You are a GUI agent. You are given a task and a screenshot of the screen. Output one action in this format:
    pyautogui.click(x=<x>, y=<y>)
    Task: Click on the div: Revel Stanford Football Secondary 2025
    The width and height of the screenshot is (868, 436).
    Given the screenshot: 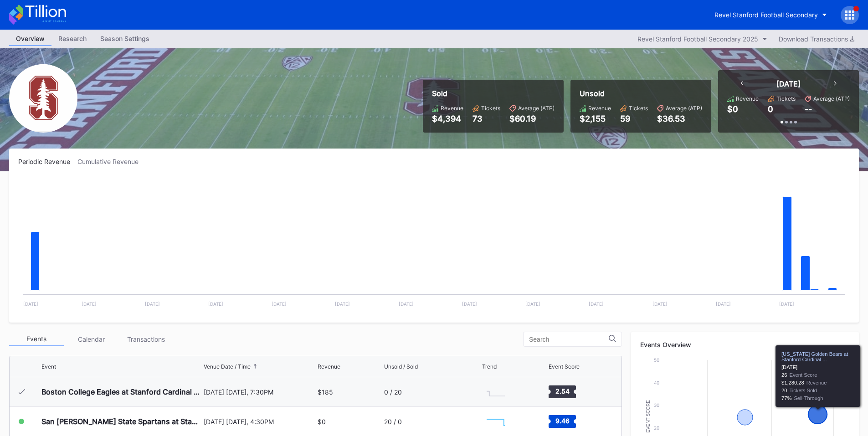 What is the action you would take?
    pyautogui.click(x=698, y=39)
    